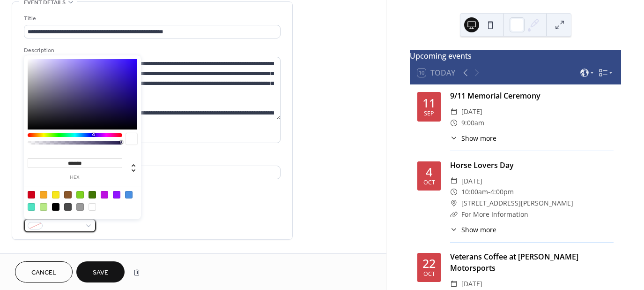 This screenshot has height=290, width=644. What do you see at coordinates (515, 56) in the screenshot?
I see `div: Upcoming events` at bounding box center [515, 56].